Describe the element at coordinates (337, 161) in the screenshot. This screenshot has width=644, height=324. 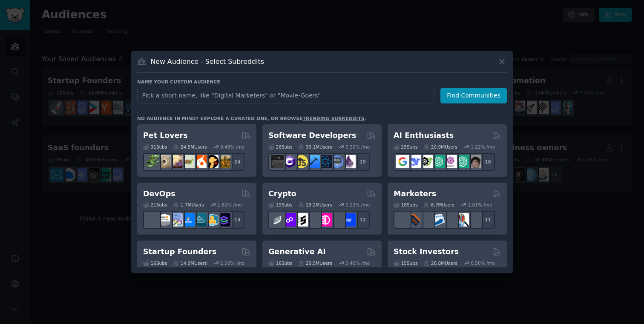
I see `img: AskComputerScience` at that location.